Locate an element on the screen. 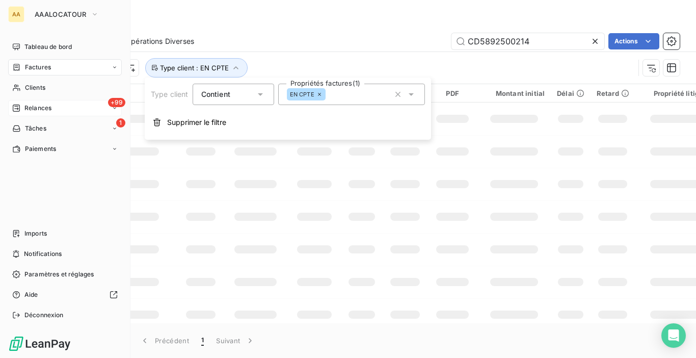 The image size is (696, 358). button: Actions is located at coordinates (634, 41).